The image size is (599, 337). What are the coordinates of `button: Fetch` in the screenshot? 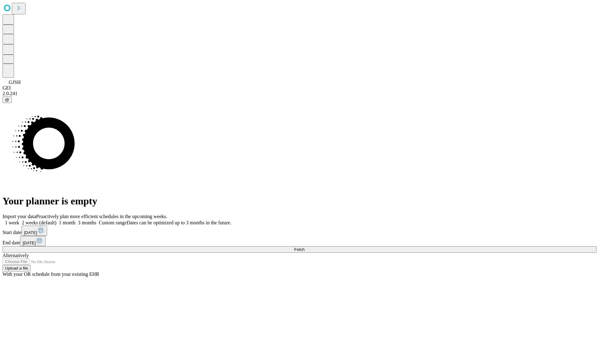 It's located at (299, 249).